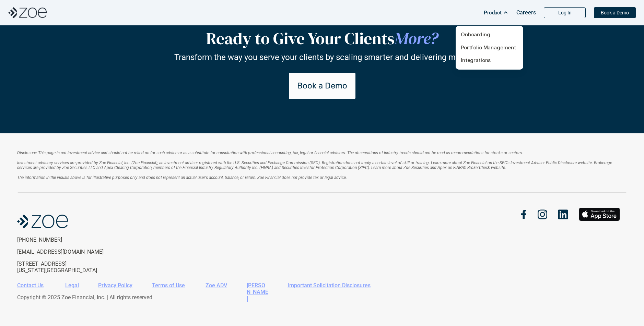 This screenshot has width=644, height=326. Describe the element at coordinates (475, 60) in the screenshot. I see `a: Integrations` at that location.